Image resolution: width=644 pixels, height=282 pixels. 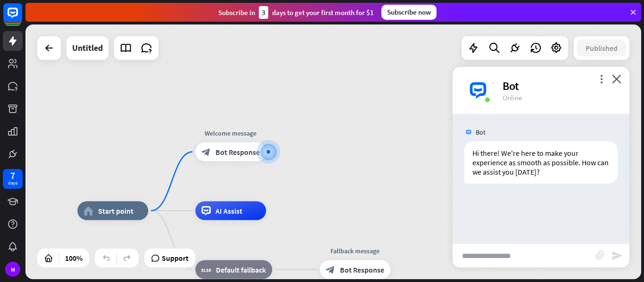 What do you see at coordinates (296, 12) in the screenshot?
I see `div: Subscribe in days to get your first month for $1` at bounding box center [296, 12].